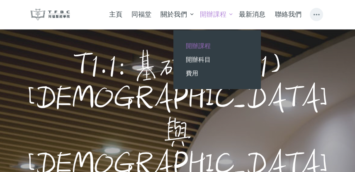  Describe the element at coordinates (141, 14) in the screenshot. I see `span: 同福堂` at that location.